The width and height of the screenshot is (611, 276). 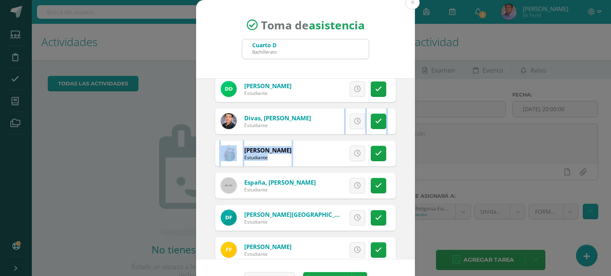 I want to click on img: 3093de9ff3d7f4d32c98a83f73f0baa8.png, so click(x=229, y=218).